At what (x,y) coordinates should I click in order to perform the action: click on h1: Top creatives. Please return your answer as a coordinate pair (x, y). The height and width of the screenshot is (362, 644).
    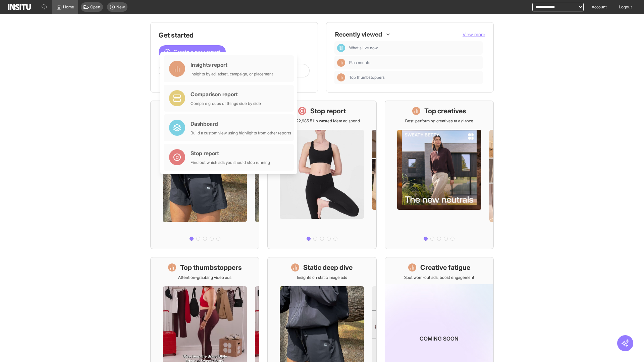
    Looking at the image, I should click on (446, 111).